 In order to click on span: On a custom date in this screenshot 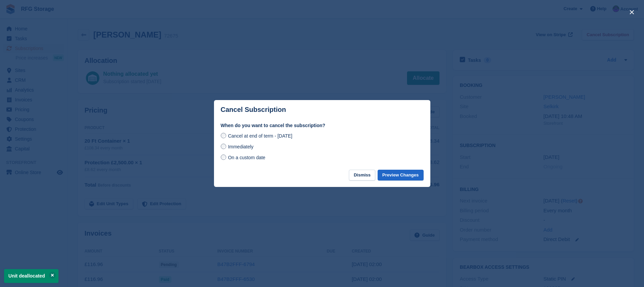, I will do `click(246, 158)`.